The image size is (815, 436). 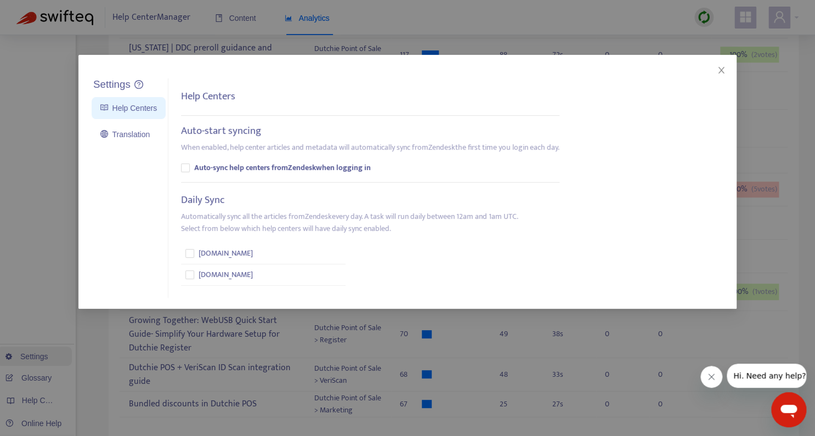 I want to click on a: Help Centers, so click(x=128, y=108).